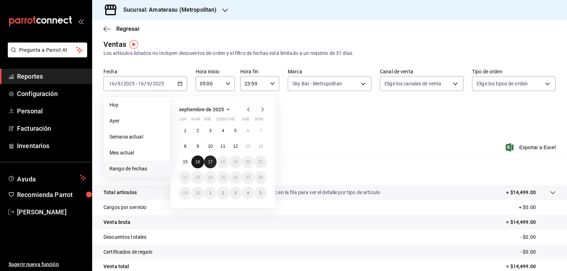 The image size is (567, 271). I want to click on abbr: 4 de septiembre de 2025, so click(223, 131).